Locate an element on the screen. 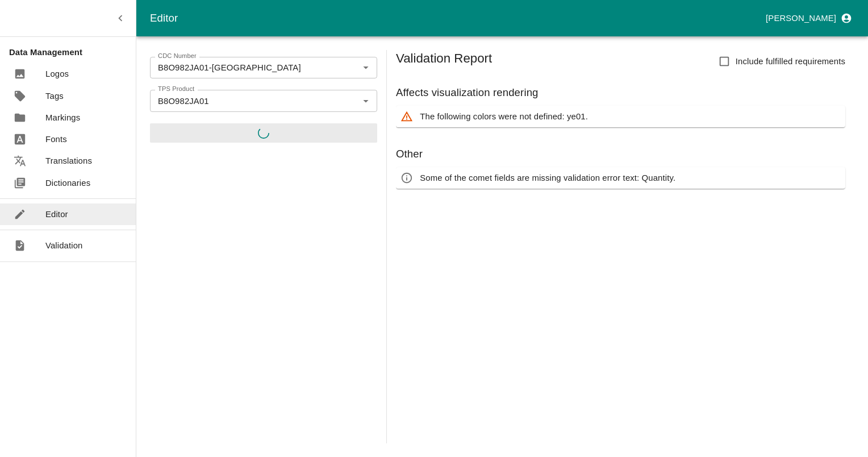 The height and width of the screenshot is (457, 868). p: Tags is located at coordinates (55, 96).